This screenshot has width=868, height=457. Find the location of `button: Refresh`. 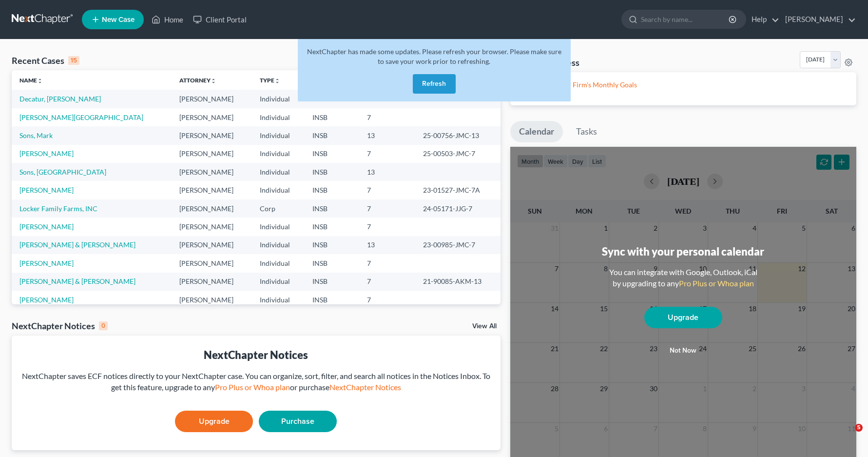

button: Refresh is located at coordinates (434, 84).